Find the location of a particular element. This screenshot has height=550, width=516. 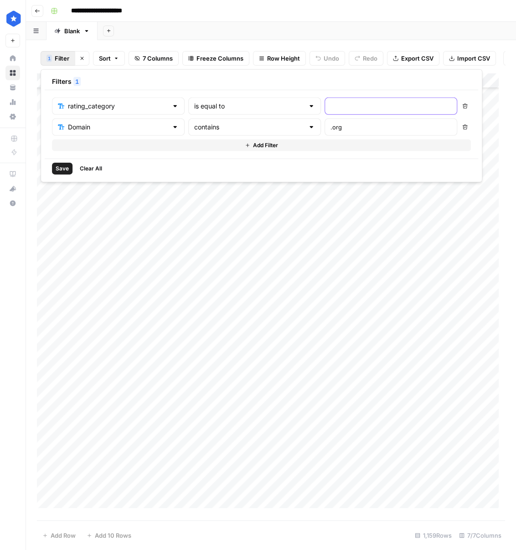

button: Save is located at coordinates (62, 169).